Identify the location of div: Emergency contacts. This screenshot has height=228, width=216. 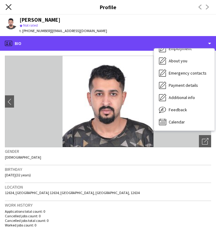
(184, 73).